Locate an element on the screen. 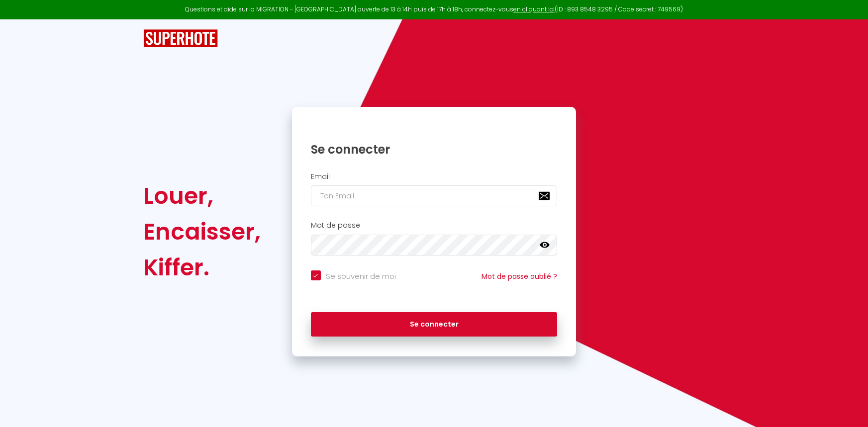  a: en cliquant ici is located at coordinates (534, 9).